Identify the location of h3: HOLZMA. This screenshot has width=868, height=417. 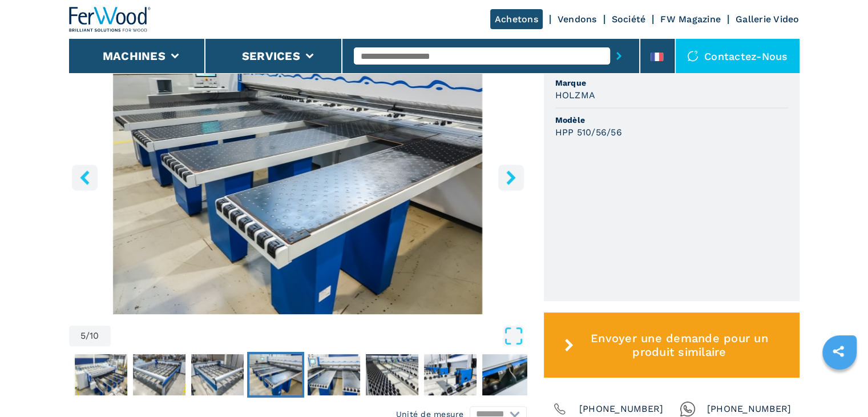
(575, 95).